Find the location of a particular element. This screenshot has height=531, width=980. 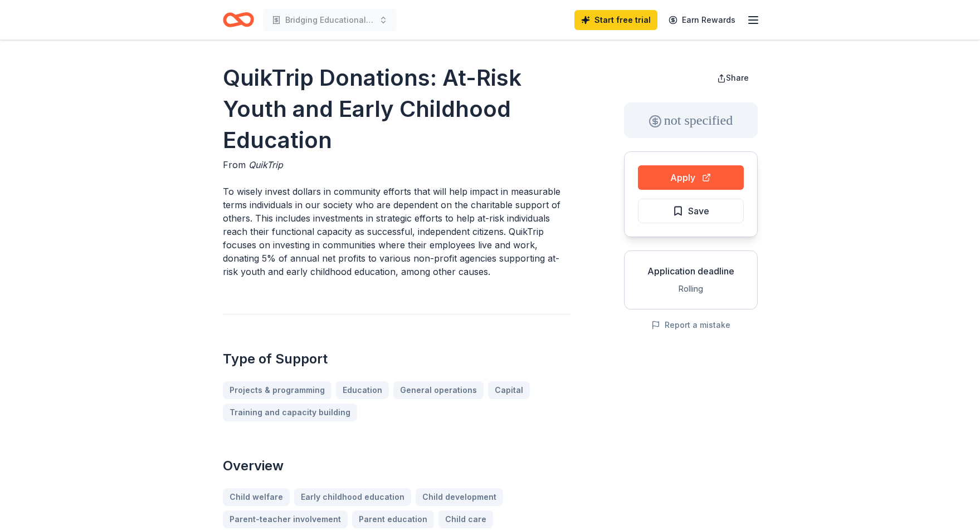

span: Save is located at coordinates (698, 211).